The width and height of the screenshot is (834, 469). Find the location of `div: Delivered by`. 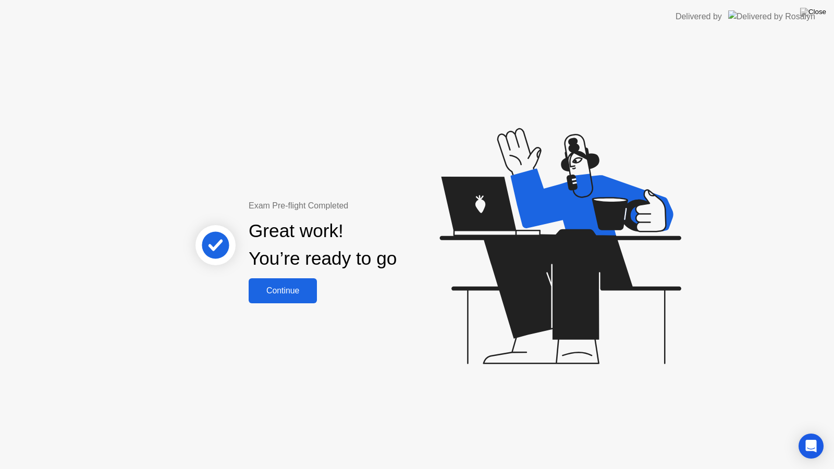

div: Delivered by is located at coordinates (699, 17).